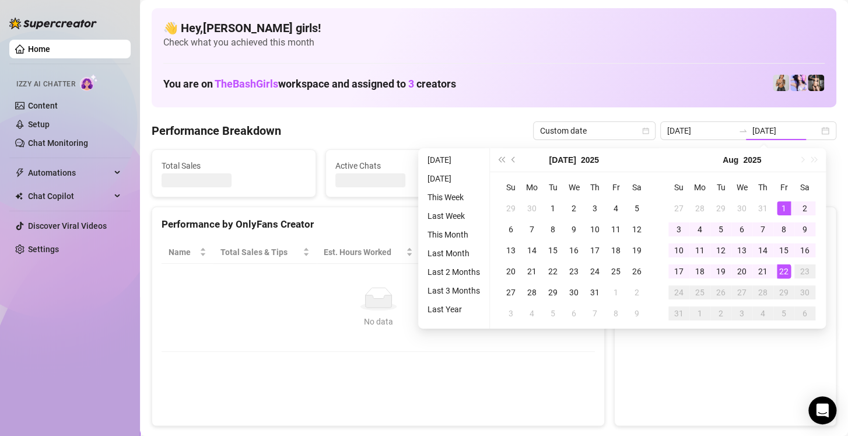  Describe the element at coordinates (310, 84) in the screenshot. I see `h1: You are on workspace and assigned to creators` at that location.